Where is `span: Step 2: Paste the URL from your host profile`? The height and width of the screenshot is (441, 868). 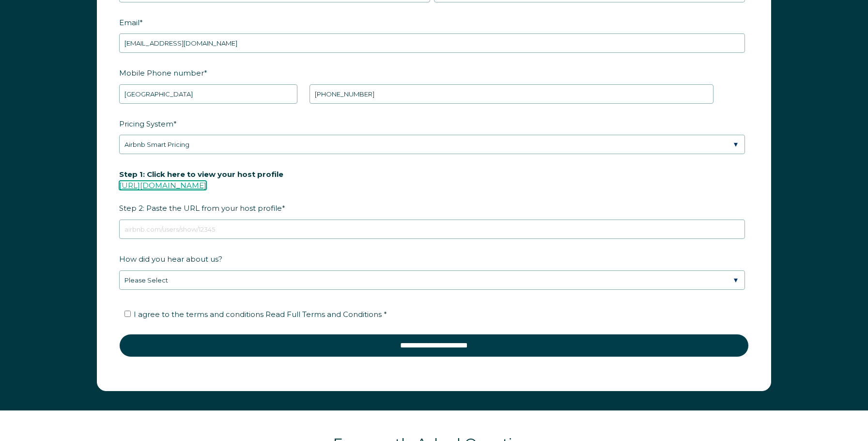 span: Step 2: Paste the URL from your host profile is located at coordinates (201, 191).